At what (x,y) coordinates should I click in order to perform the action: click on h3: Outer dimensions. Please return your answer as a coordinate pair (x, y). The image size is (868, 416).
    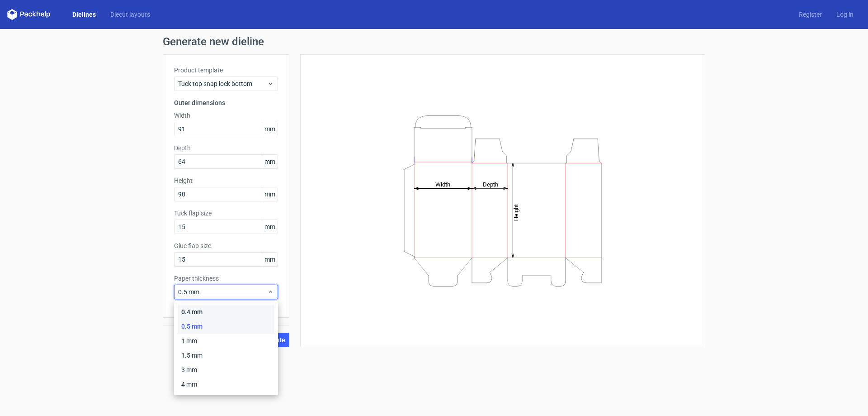
    Looking at the image, I should click on (226, 103).